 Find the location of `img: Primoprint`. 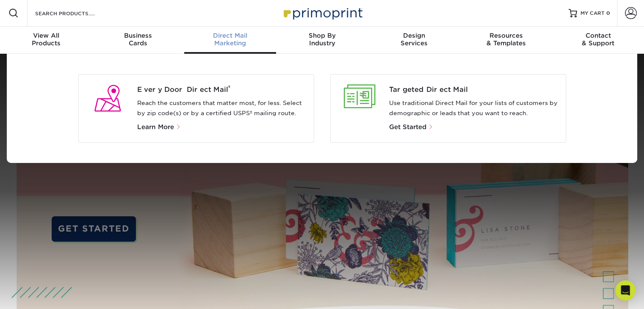

img: Primoprint is located at coordinates (322, 13).